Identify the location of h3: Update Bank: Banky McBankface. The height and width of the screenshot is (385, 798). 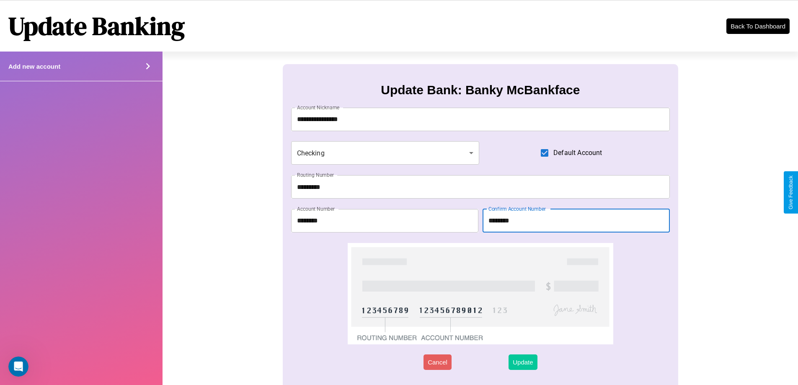
(480, 90).